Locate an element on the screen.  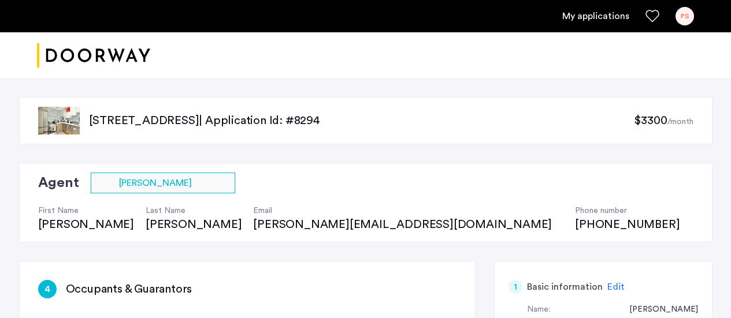
div: 1 is located at coordinates (515, 287).